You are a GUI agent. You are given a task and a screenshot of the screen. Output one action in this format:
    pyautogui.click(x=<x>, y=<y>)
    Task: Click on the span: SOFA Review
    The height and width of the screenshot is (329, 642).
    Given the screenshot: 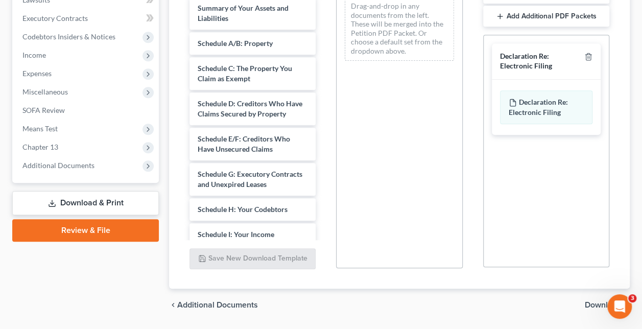 What is the action you would take?
    pyautogui.click(x=43, y=110)
    